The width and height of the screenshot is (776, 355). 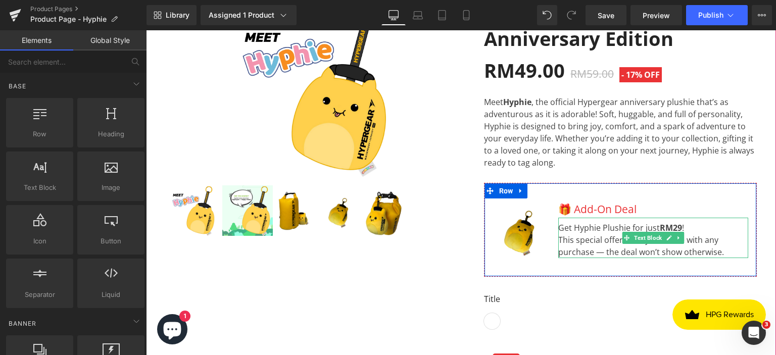 I want to click on span: Product Page - Hyphie, so click(x=68, y=19).